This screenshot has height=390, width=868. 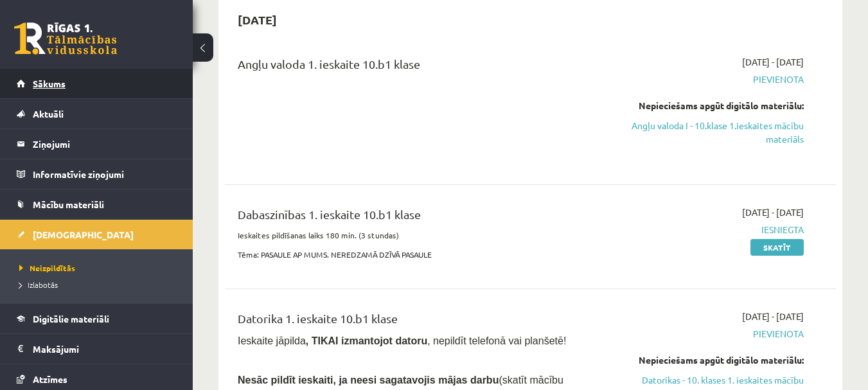 I want to click on a: Mācību materiāli, so click(x=97, y=204).